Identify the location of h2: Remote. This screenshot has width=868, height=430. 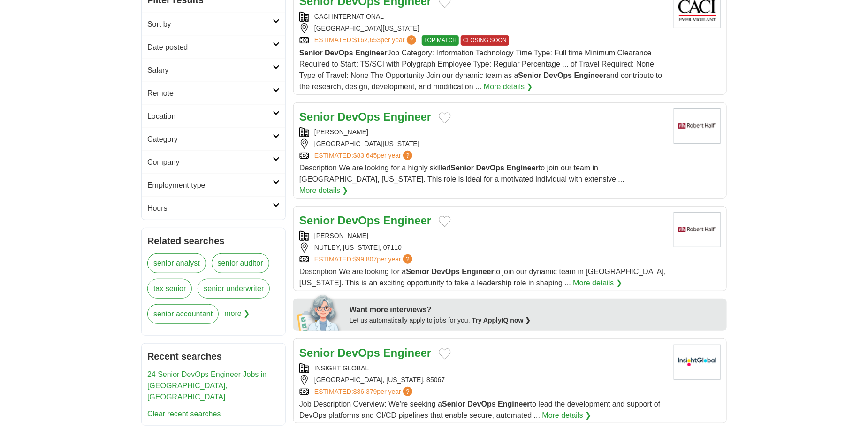
(210, 94).